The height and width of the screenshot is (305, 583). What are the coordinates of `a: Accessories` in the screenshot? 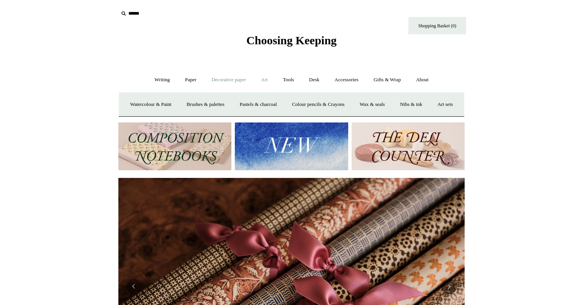 It's located at (346, 80).